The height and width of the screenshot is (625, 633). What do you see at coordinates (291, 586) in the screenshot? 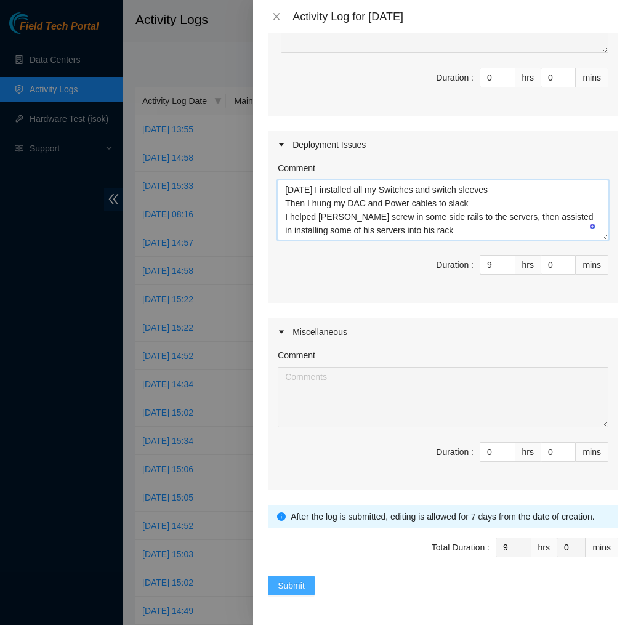
I see `span: Submit` at bounding box center [291, 586].